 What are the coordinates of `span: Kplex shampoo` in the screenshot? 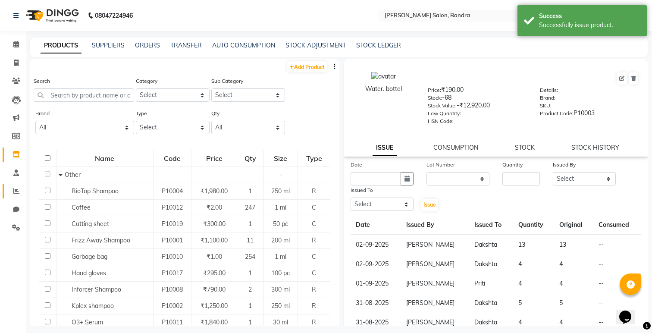 It's located at (93, 306).